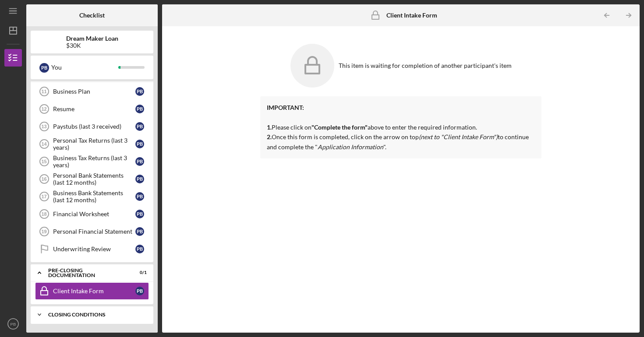 This screenshot has width=644, height=337. Describe the element at coordinates (44, 109) in the screenshot. I see `tspan: 12` at that location.